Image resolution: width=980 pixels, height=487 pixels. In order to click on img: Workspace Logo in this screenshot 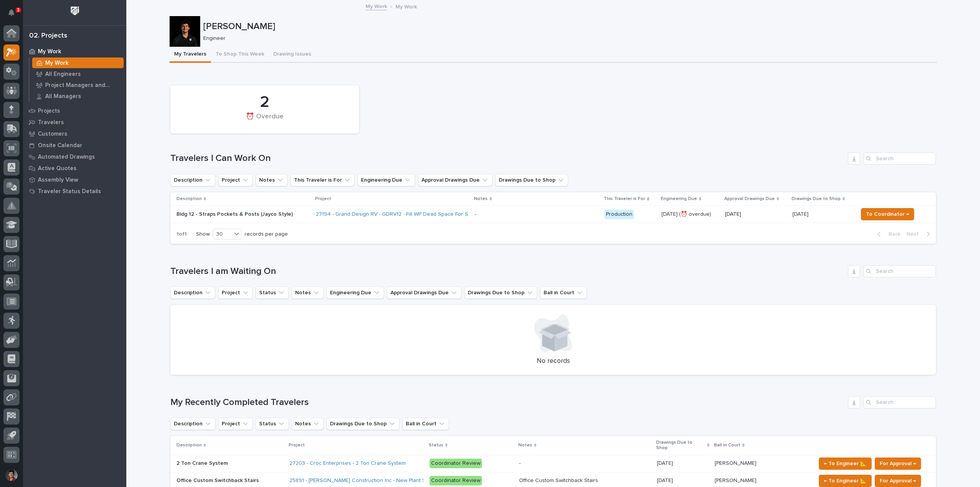, I will do `click(75, 11)`.